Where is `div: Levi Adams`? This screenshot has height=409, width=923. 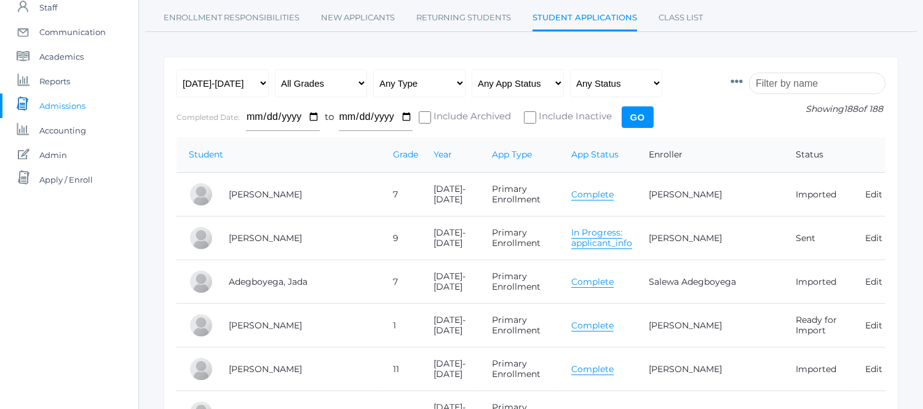 div: Levi Adams is located at coordinates (201, 194).